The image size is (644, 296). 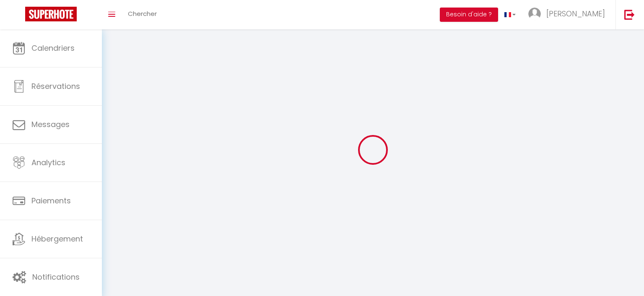 I want to click on span: Messages, so click(x=50, y=124).